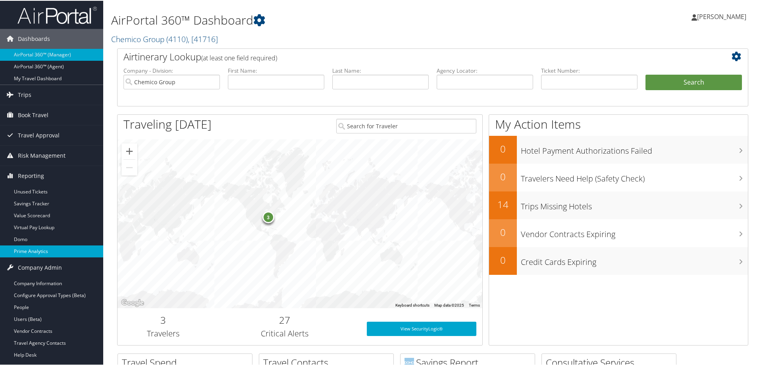 This screenshot has width=759, height=365. I want to click on label: Company - Division:, so click(172, 70).